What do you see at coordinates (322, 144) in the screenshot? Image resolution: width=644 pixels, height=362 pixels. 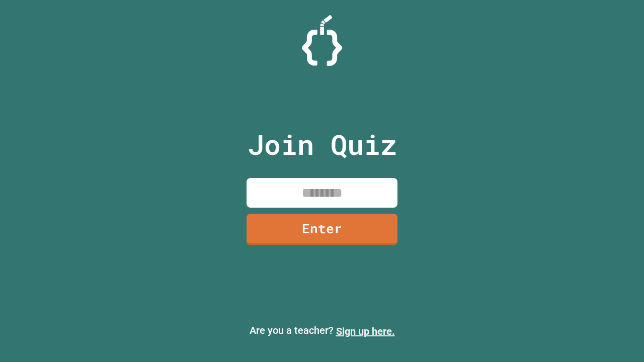 I see `p: Join Quiz` at bounding box center [322, 144].